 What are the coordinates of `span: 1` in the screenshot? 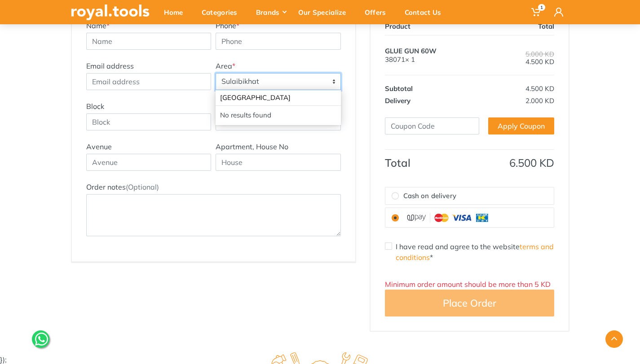 It's located at (541, 8).